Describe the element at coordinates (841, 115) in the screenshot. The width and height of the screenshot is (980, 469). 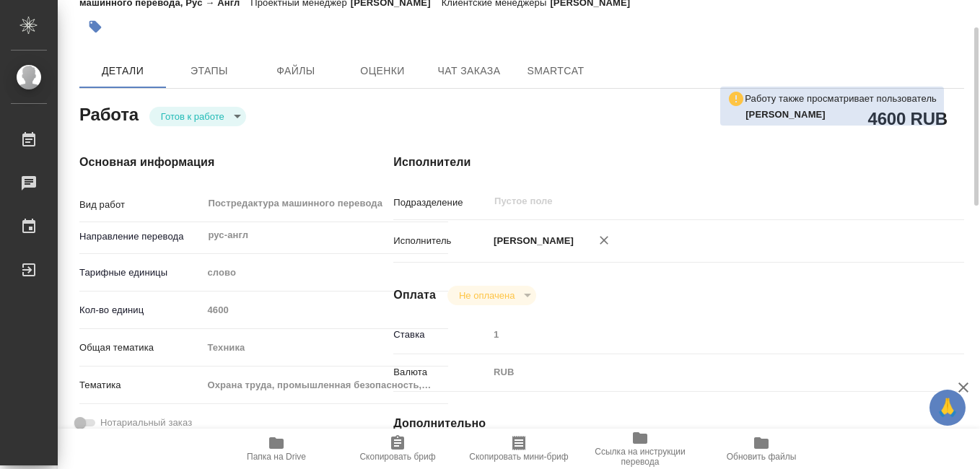
I see `p: Журавлева Александра` at that location.